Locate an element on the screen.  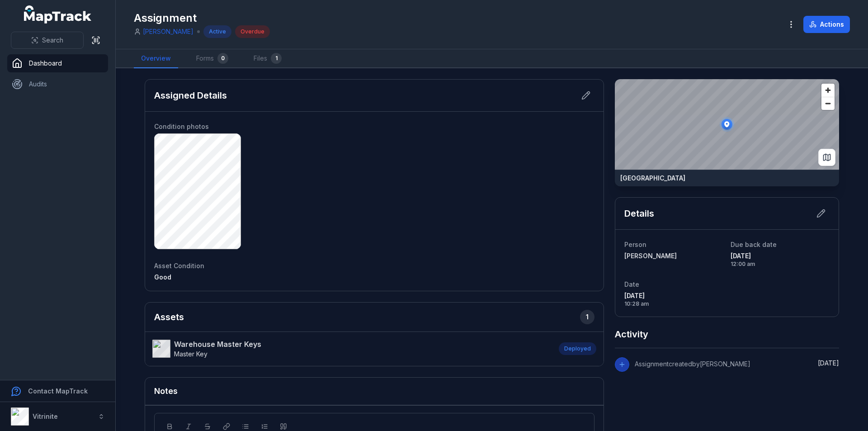
span: Asset Condition is located at coordinates (179, 266).